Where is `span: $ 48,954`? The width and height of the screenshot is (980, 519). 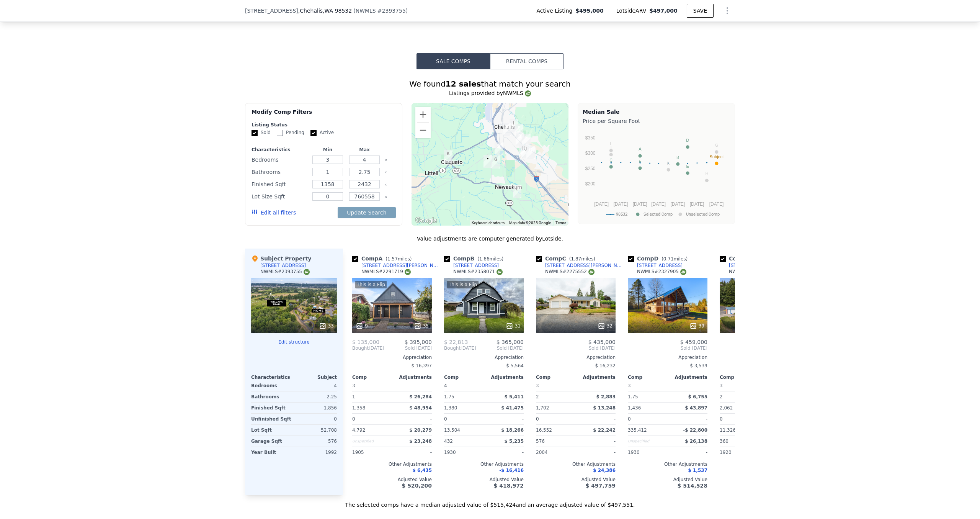 span: $ 48,954 is located at coordinates (420, 408).